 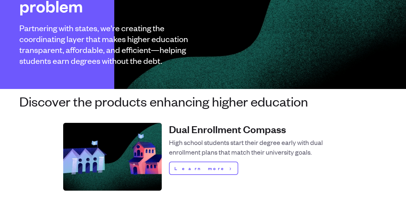 I want to click on span: Learn more, so click(x=201, y=168).